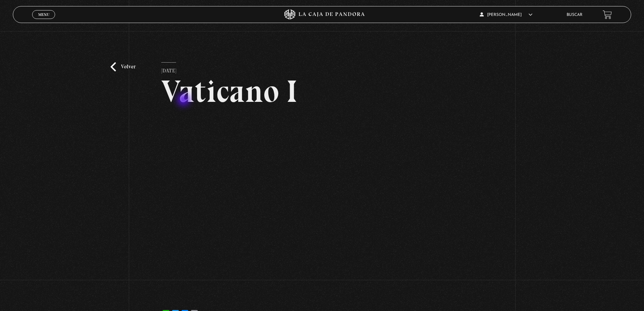 This screenshot has height=311, width=644. Describe the element at coordinates (607, 15) in the screenshot. I see `a: View your shopping cart` at that location.